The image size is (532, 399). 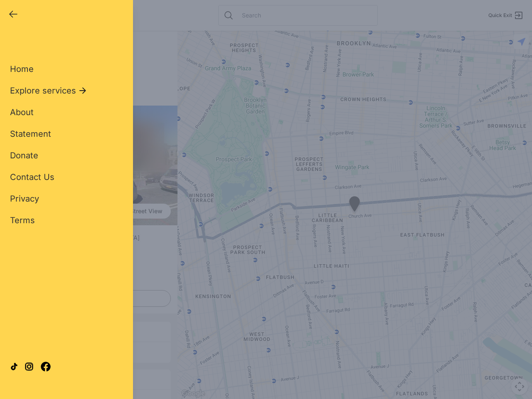 I want to click on button: Explore services, so click(x=48, y=91).